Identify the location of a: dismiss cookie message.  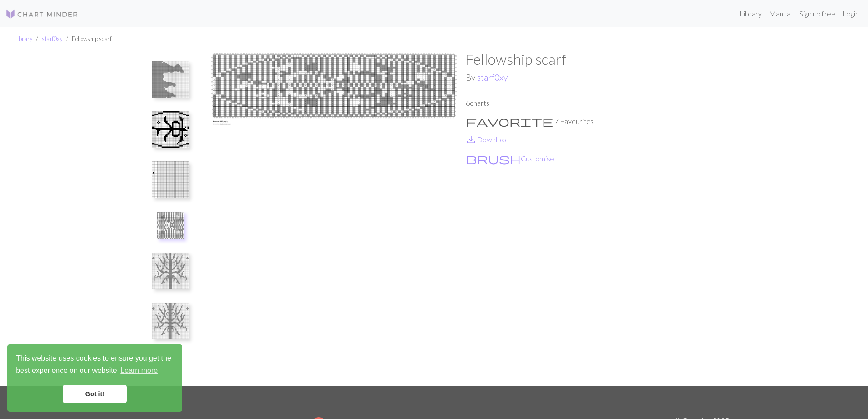
(95, 394).